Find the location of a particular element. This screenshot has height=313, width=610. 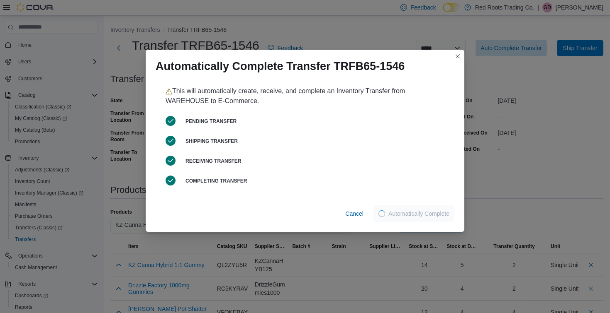

h6: Shipping Transfer is located at coordinates (315, 141).